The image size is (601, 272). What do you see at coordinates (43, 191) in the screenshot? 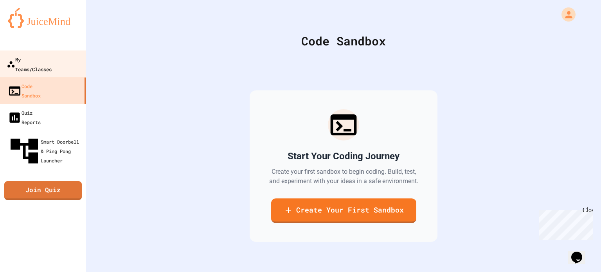
I see `a: Join Quiz` at bounding box center [43, 191].